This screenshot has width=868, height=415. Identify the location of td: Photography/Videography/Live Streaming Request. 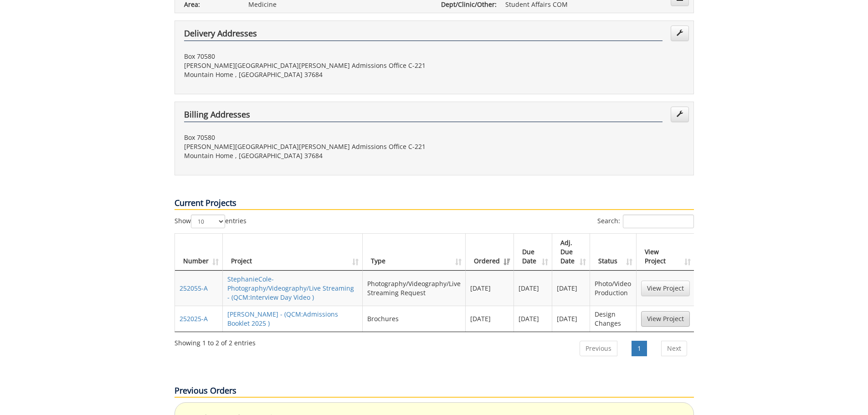
(414, 288).